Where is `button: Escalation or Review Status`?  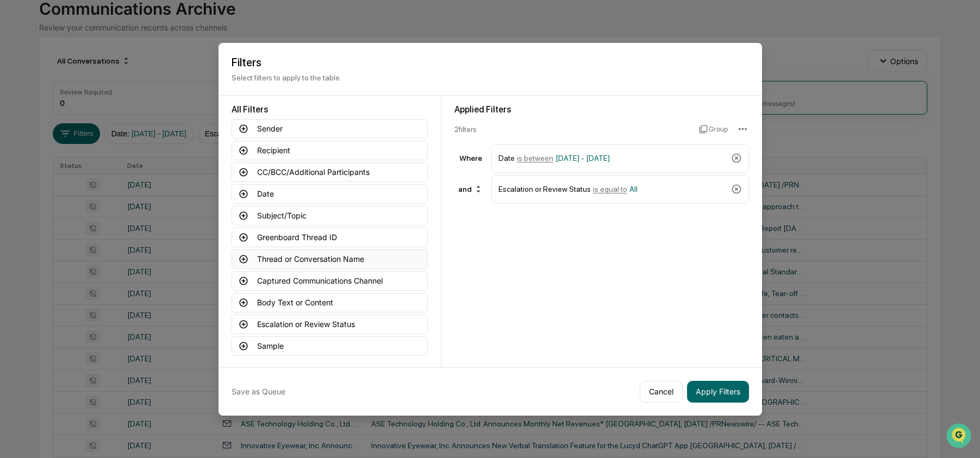 button: Escalation or Review Status is located at coordinates (329, 324).